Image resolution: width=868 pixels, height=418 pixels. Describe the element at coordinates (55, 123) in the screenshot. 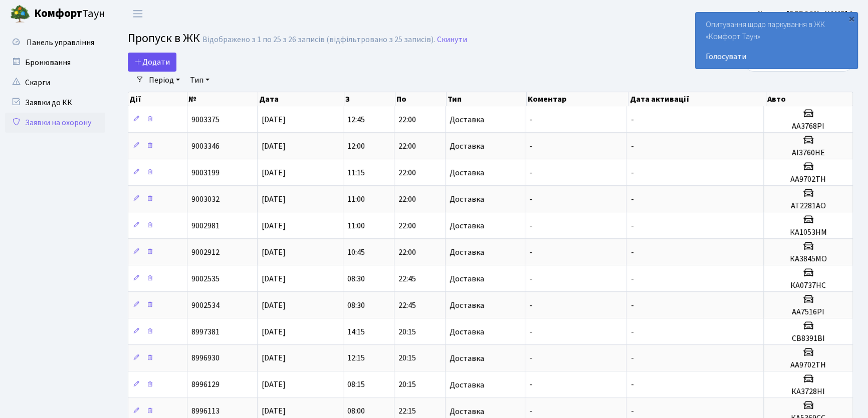

I see `a: Заявки на охорону` at that location.